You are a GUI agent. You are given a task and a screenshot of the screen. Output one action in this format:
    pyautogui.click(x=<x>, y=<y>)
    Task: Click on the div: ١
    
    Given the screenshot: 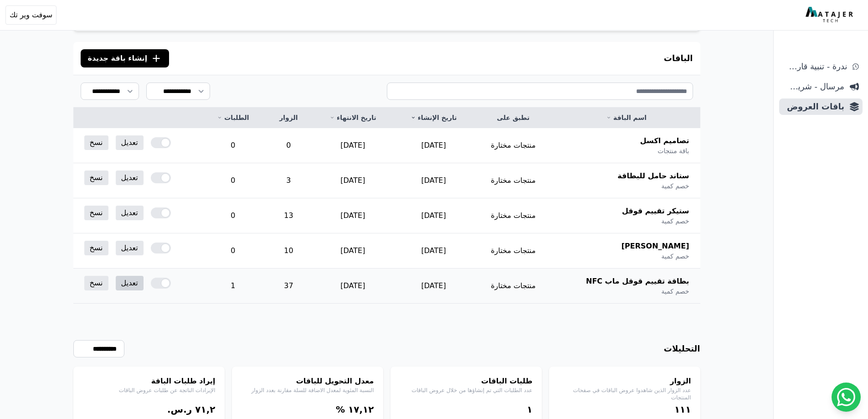 What is the action you would take?
    pyautogui.click(x=466, y=410)
    